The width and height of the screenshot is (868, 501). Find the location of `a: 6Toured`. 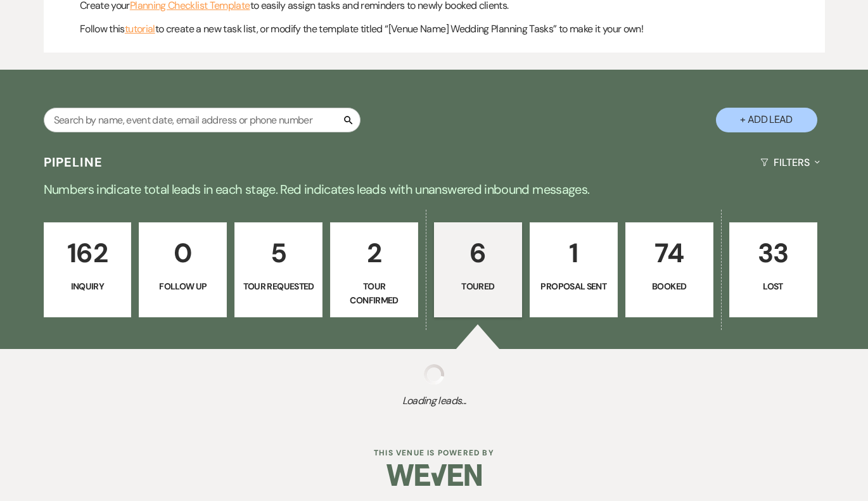

a: 6Toured is located at coordinates (478, 270).